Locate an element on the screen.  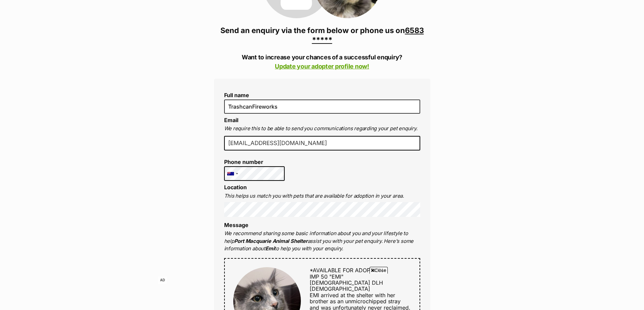
p: We require this to be able to send you communications regarding your pet enquiry. is located at coordinates (322, 128).